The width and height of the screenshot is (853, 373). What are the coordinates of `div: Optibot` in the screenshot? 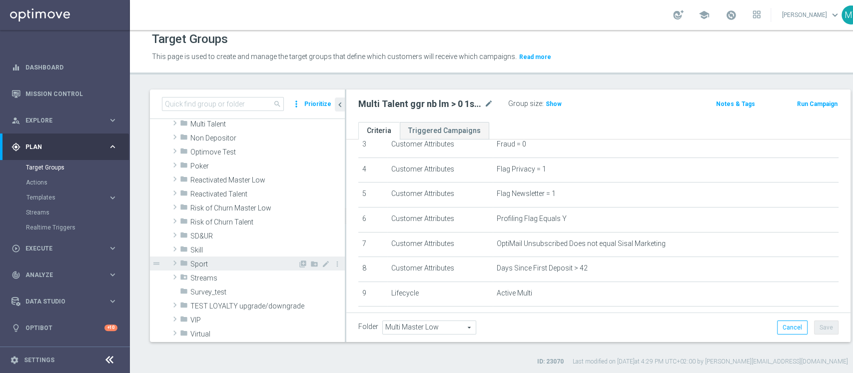 It's located at (64, 327).